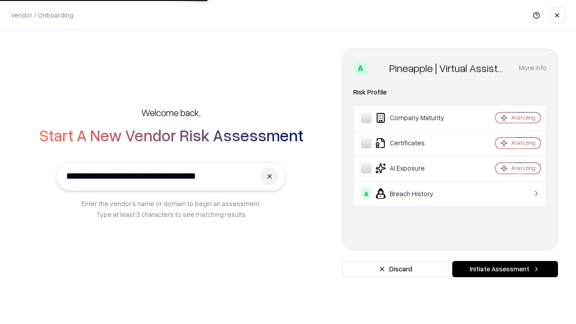 The width and height of the screenshot is (576, 324). I want to click on img: Pineapple | Virtual Assistant Agency, so click(379, 68).